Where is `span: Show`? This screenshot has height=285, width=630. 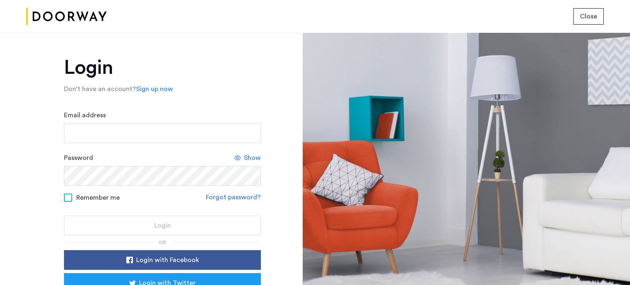 span: Show is located at coordinates (252, 158).